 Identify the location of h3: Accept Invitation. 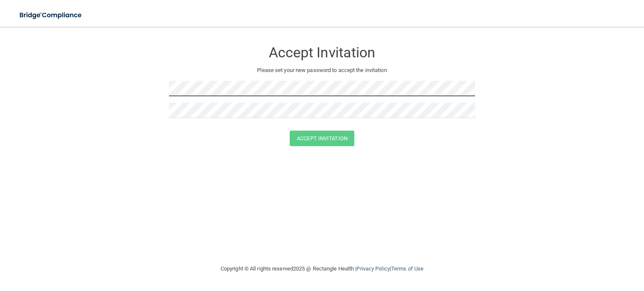
(322, 52).